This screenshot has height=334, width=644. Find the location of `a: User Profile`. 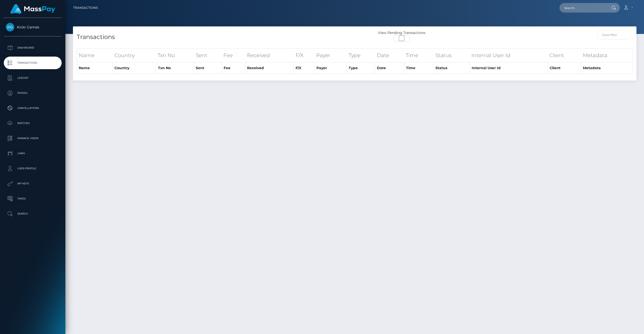

a: User Profile is located at coordinates (33, 168).